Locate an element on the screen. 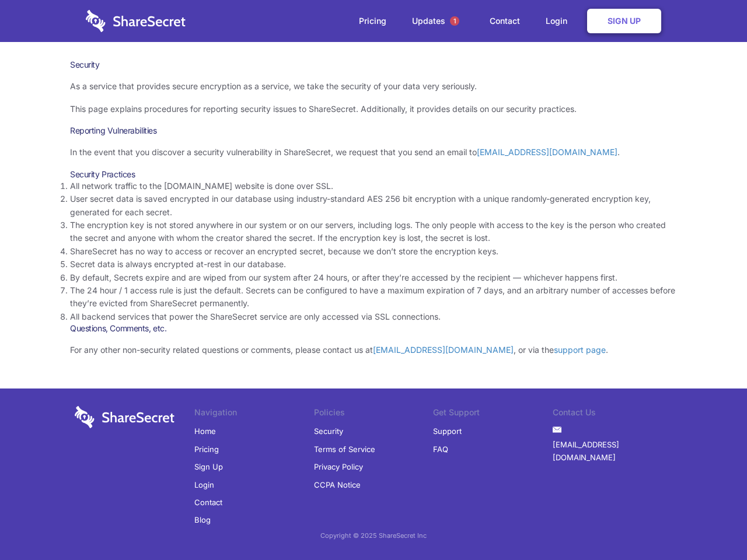 The width and height of the screenshot is (747, 560). li: Navigation is located at coordinates (254, 414).